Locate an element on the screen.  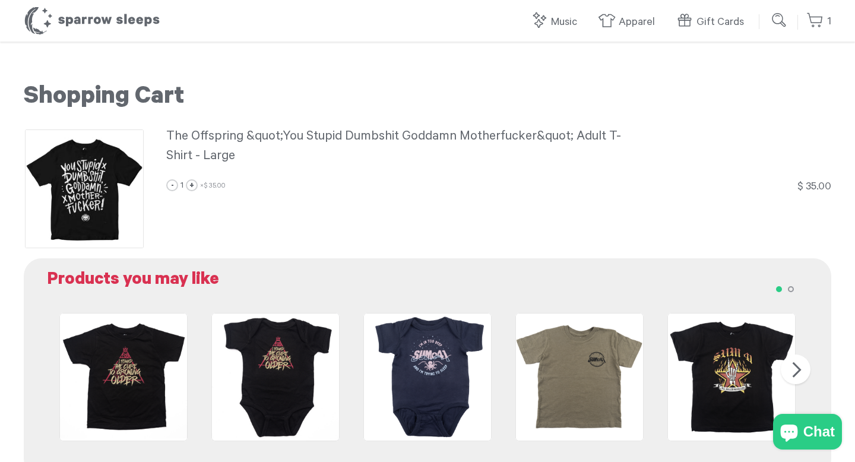
a: Apparel is located at coordinates (630, 22).